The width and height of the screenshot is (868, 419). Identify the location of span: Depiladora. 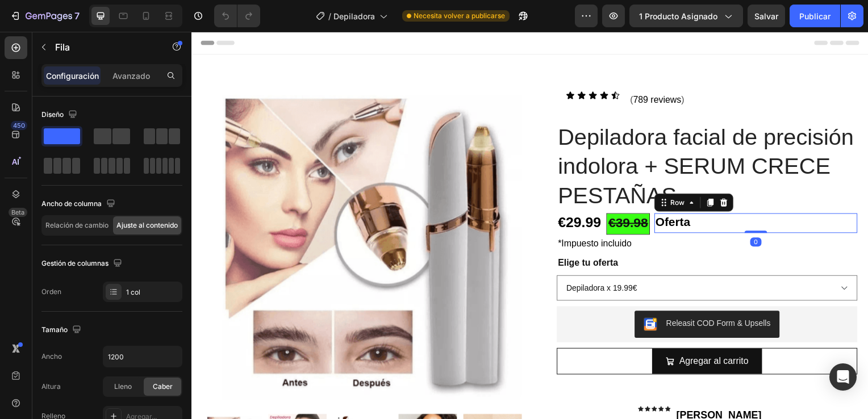
(354, 16).